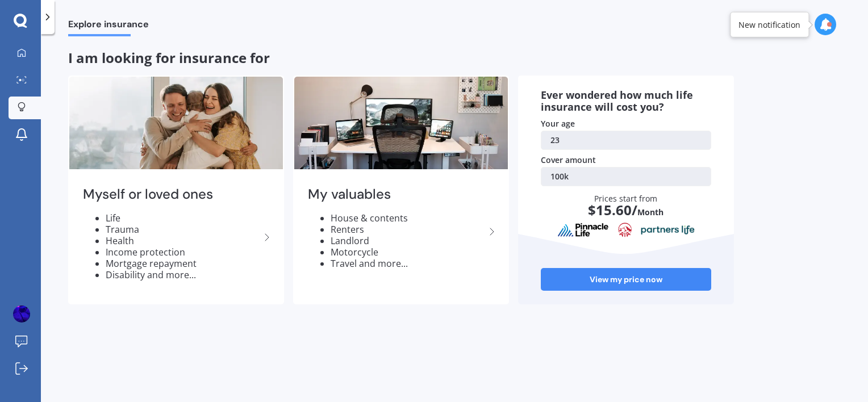 The image size is (868, 402). What do you see at coordinates (625, 230) in the screenshot?
I see `img: aia` at bounding box center [625, 230].